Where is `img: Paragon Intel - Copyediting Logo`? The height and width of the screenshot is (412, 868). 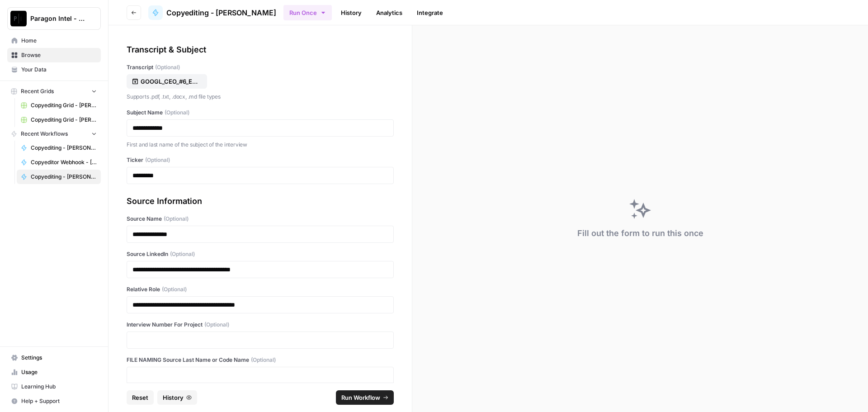
img: Paragon Intel - Copyediting Logo is located at coordinates (18, 19).